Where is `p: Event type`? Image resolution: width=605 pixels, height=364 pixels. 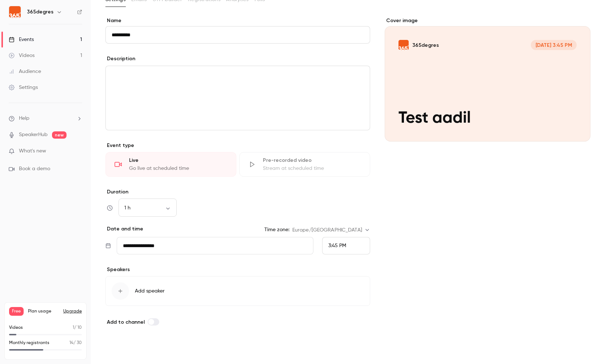 p: Event type is located at coordinates (238, 146).